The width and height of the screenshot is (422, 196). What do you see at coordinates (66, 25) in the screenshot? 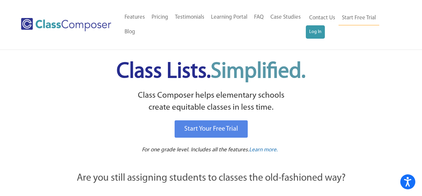
I see `img: Class Composer` at bounding box center [66, 25].